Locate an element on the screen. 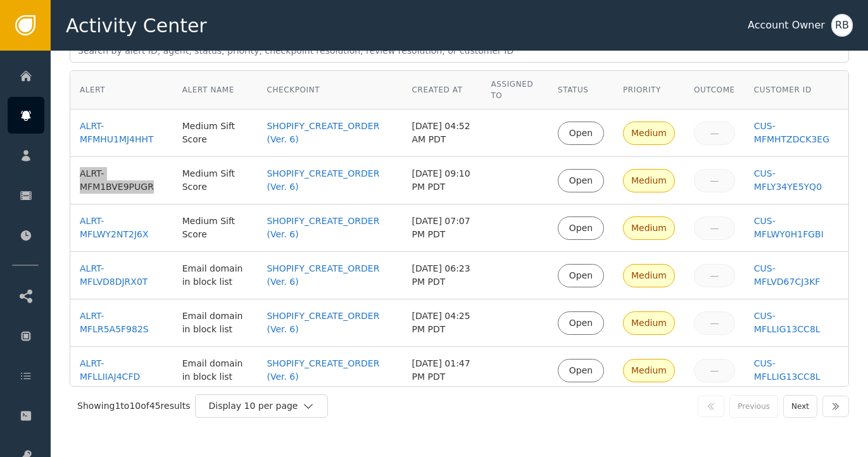 The height and width of the screenshot is (457, 868). div: Status is located at coordinates (580, 90).